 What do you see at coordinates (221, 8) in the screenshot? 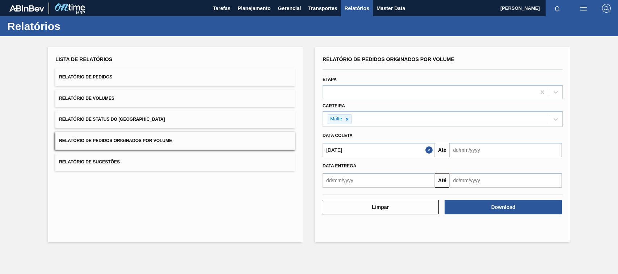
I see `span: Tarefas` at bounding box center [221, 8].